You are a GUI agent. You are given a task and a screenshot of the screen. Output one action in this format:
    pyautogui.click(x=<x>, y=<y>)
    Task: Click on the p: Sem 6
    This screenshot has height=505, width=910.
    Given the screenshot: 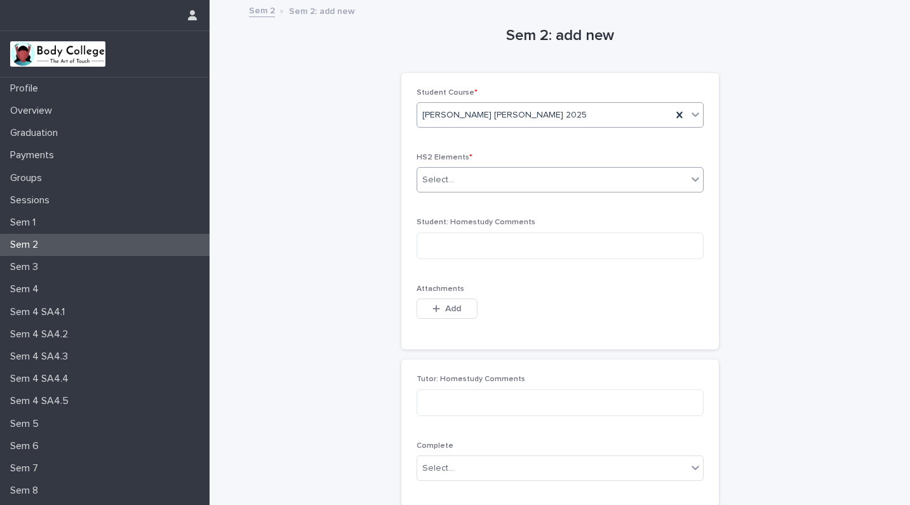 What is the action you would take?
    pyautogui.click(x=27, y=446)
    